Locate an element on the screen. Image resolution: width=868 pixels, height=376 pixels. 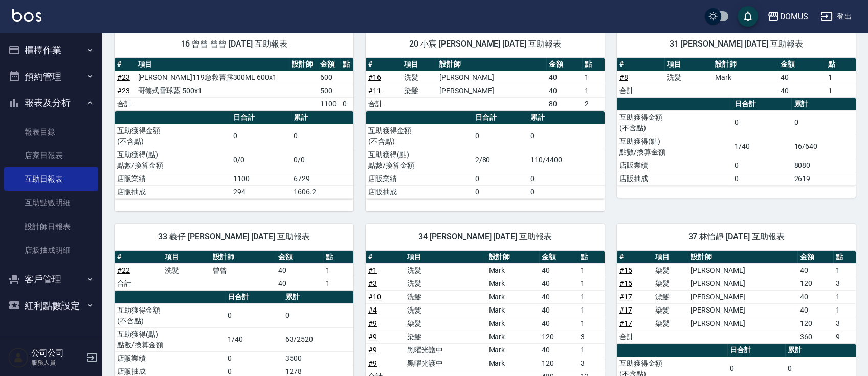
td: 哥德式雪球藍 500x1 is located at coordinates (212, 90).